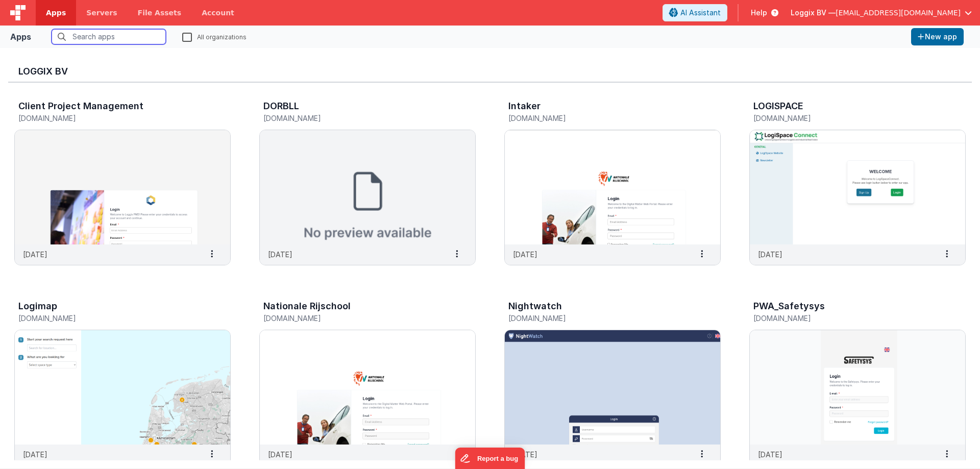  I want to click on div: Apps, so click(21, 37).